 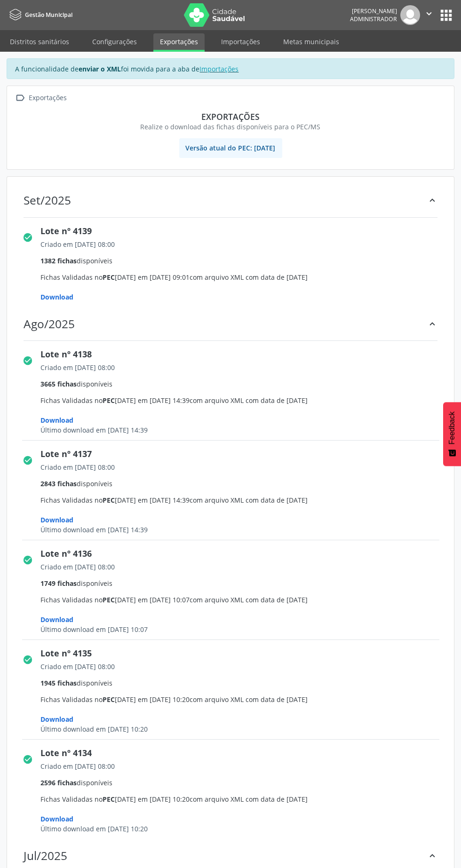 What do you see at coordinates (40, 15) in the screenshot?
I see `a: Gestão Municipal` at bounding box center [40, 15].